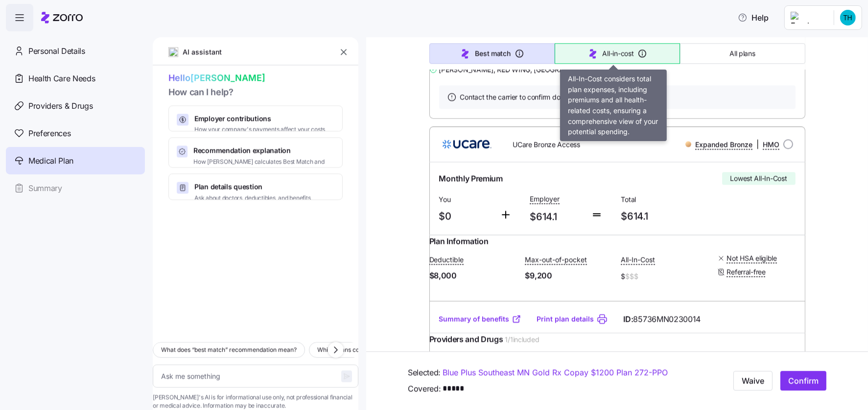 This screenshot has height=410, width=868. I want to click on span: Ask about doctors, deductibles, and benefits, so click(252, 198).